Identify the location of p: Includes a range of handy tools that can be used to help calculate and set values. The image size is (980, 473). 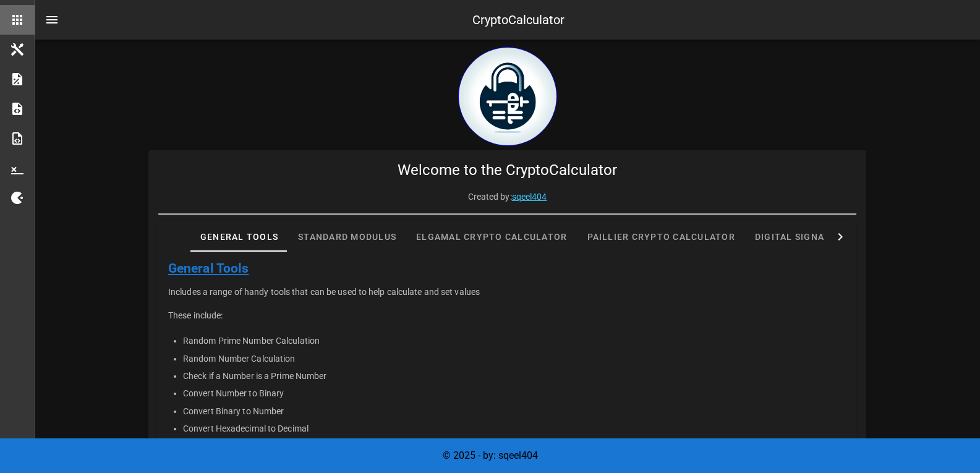
(507, 292).